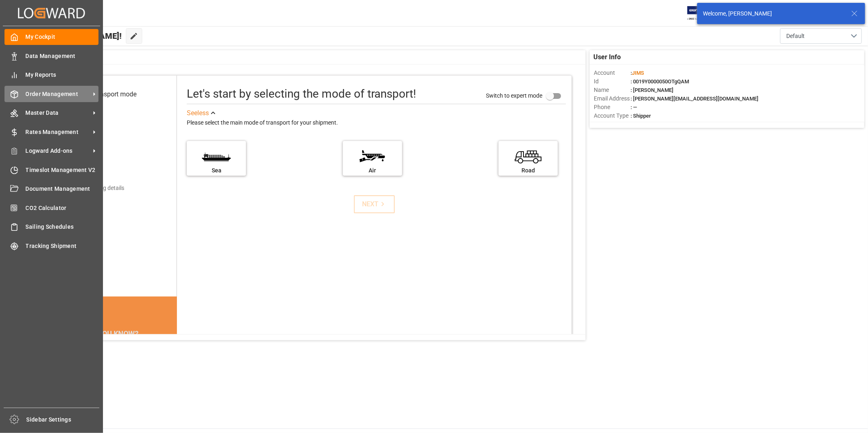  Describe the element at coordinates (612, 99) in the screenshot. I see `span: Email Address` at that location.